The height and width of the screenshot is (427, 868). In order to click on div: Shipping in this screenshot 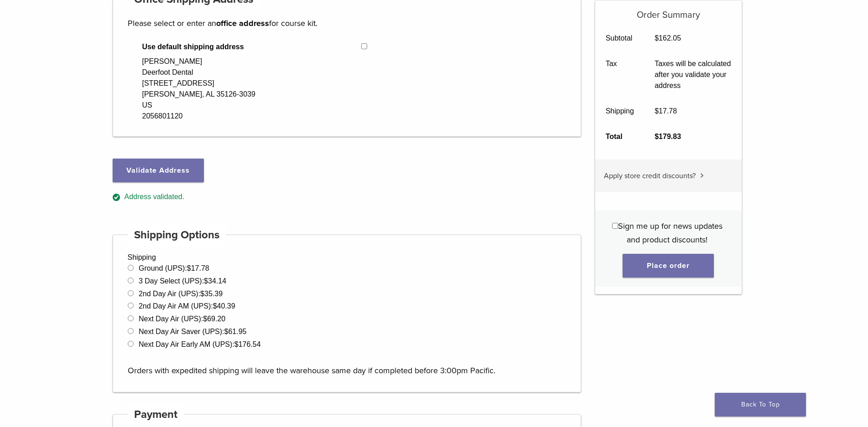, I will do `click(347, 314)`.